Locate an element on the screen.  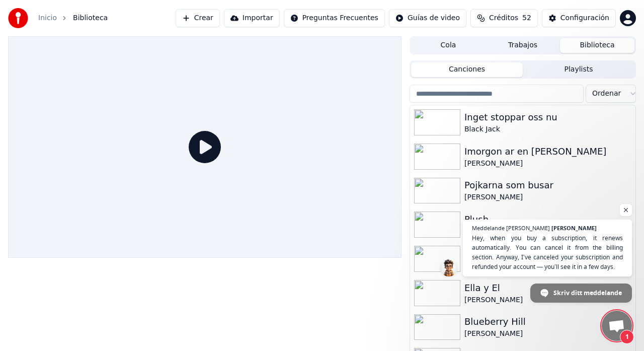
div: Inget stoppar oss nu is located at coordinates (548, 117).